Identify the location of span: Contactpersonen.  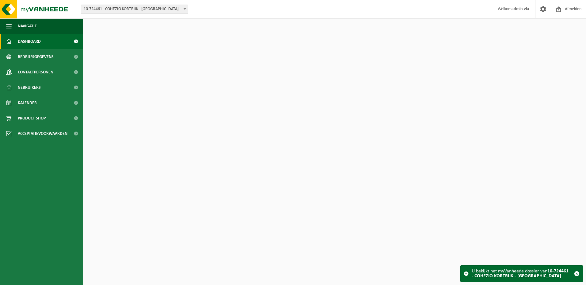
(36, 72).